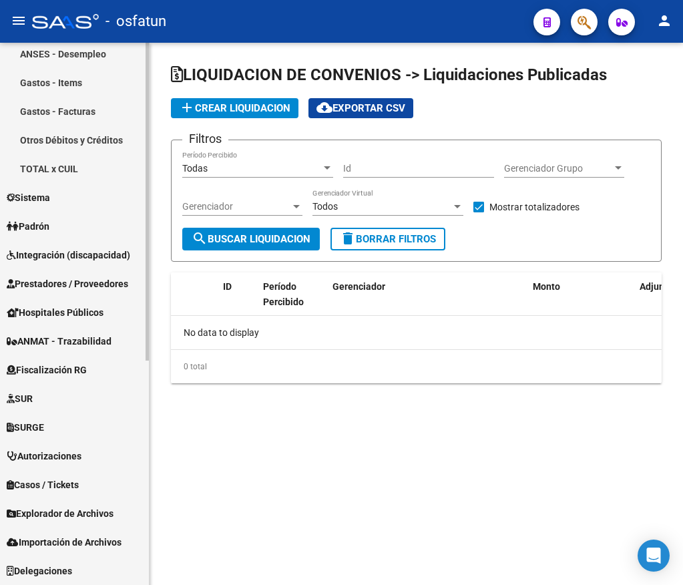  I want to click on span: Padrón, so click(28, 226).